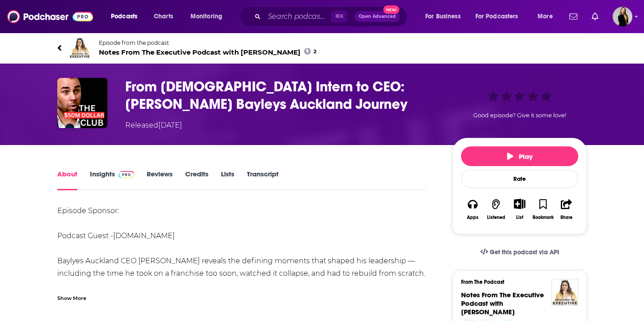 The height and width of the screenshot is (321, 644). Describe the element at coordinates (207, 42) in the screenshot. I see `span: Episode from the podcast` at that location.